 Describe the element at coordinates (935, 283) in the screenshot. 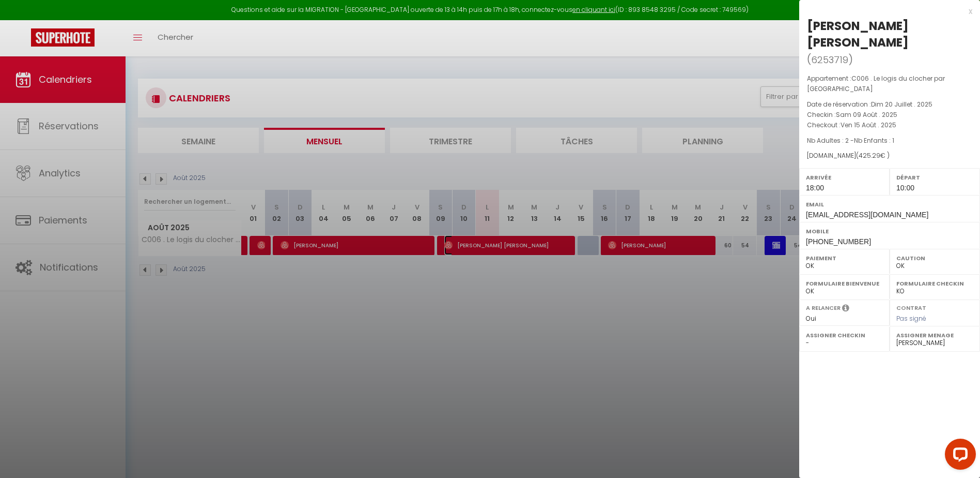

I see `label: Formulaire Checkin` at that location.